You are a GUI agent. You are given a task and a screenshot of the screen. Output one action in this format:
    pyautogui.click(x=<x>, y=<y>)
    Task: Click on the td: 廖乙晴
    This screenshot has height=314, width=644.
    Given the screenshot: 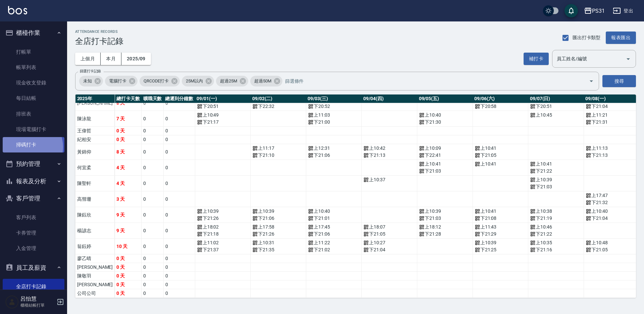 What is the action you would take?
    pyautogui.click(x=95, y=259)
    